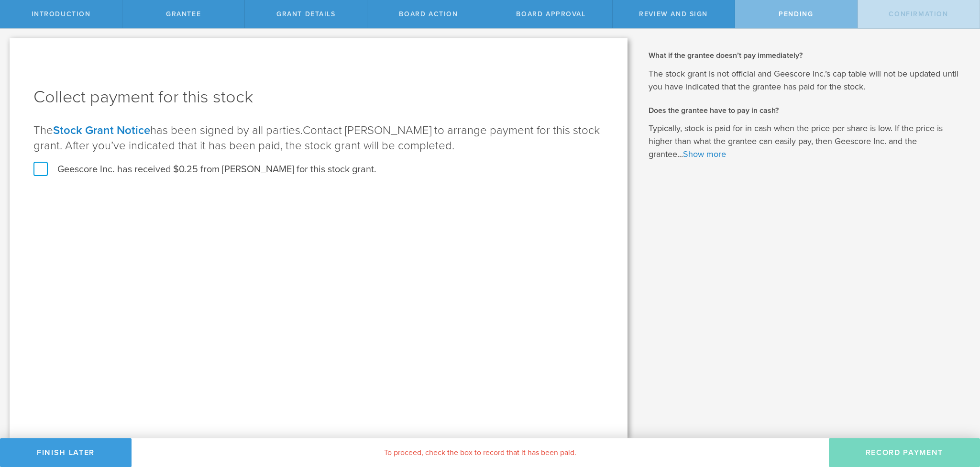 The height and width of the screenshot is (467, 980). I want to click on span: Grant Details, so click(306, 14).